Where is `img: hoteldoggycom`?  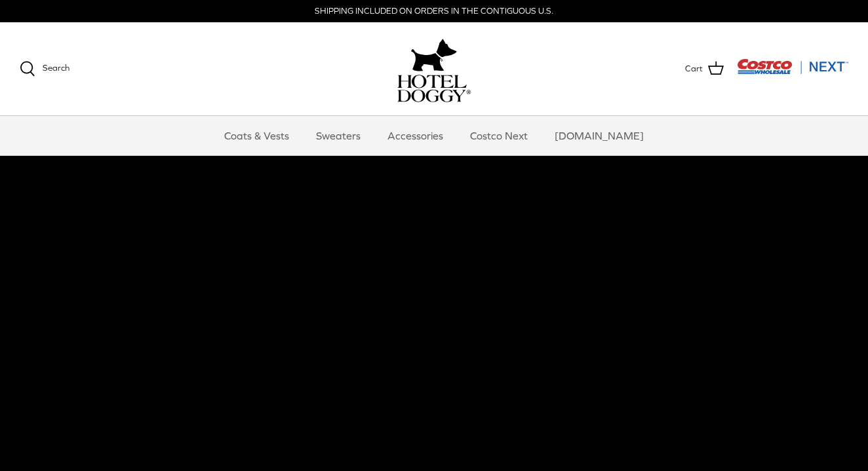 img: hoteldoggycom is located at coordinates (434, 88).